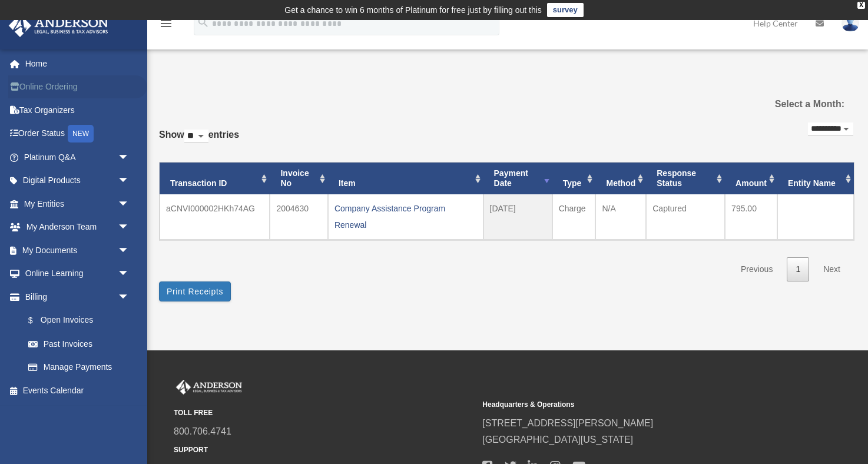 The width and height of the screenshot is (868, 464). Describe the element at coordinates (574, 217) in the screenshot. I see `td: Charge` at that location.